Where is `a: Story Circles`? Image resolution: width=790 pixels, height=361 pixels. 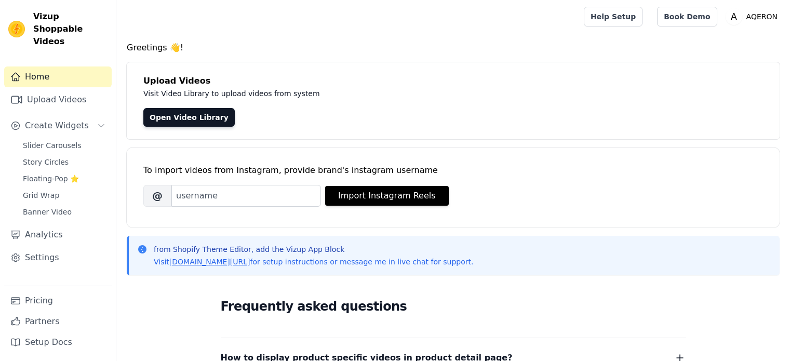
a: Story Circles is located at coordinates (64, 162).